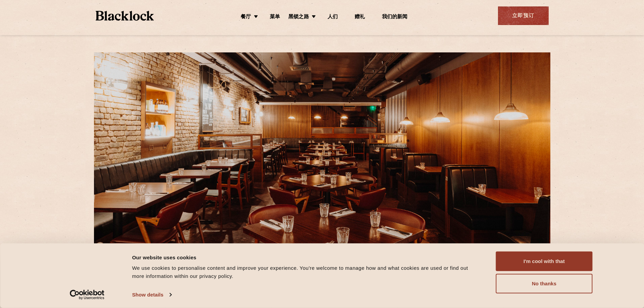 This screenshot has height=308, width=644. I want to click on font: 人们, so click(333, 17).